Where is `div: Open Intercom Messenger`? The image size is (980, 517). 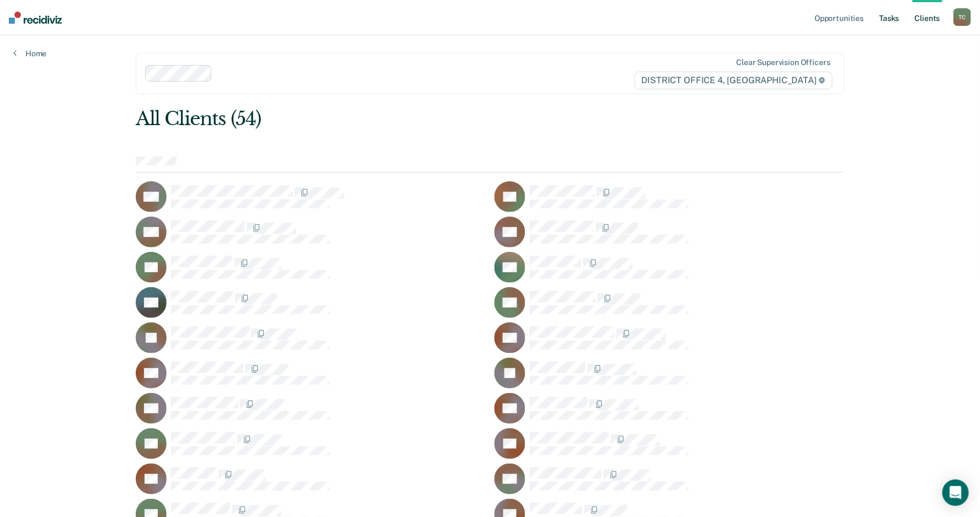 div: Open Intercom Messenger is located at coordinates (955, 492).